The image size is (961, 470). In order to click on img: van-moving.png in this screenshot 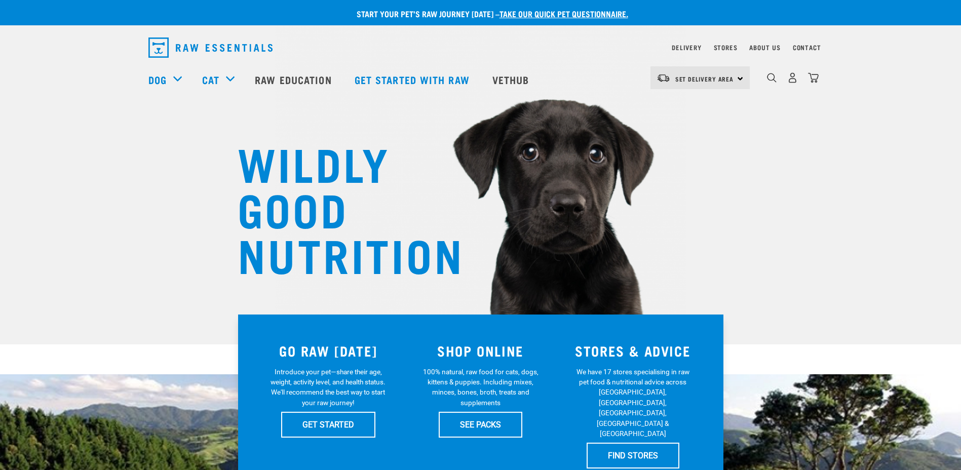, I will do `click(663, 78)`.